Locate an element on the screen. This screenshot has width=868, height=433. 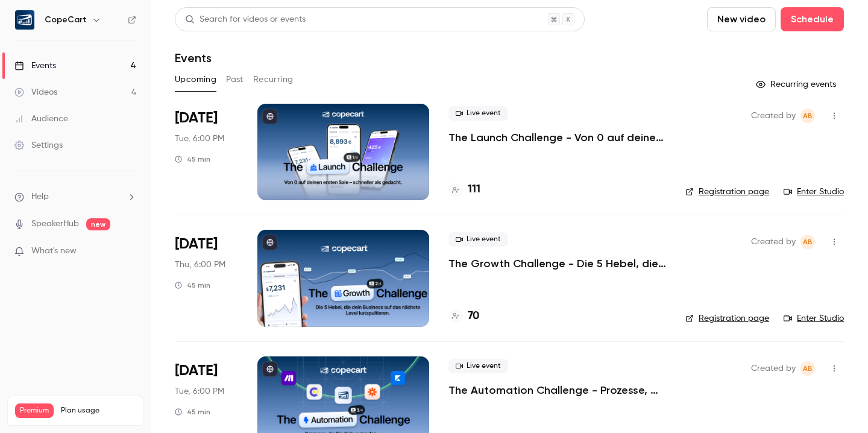
span: Help is located at coordinates (40, 197).